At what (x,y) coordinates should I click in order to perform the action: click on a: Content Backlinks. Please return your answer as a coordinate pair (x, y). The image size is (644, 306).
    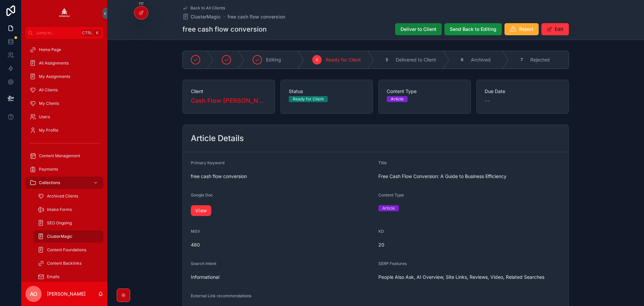
    Looking at the image, I should click on (69, 263).